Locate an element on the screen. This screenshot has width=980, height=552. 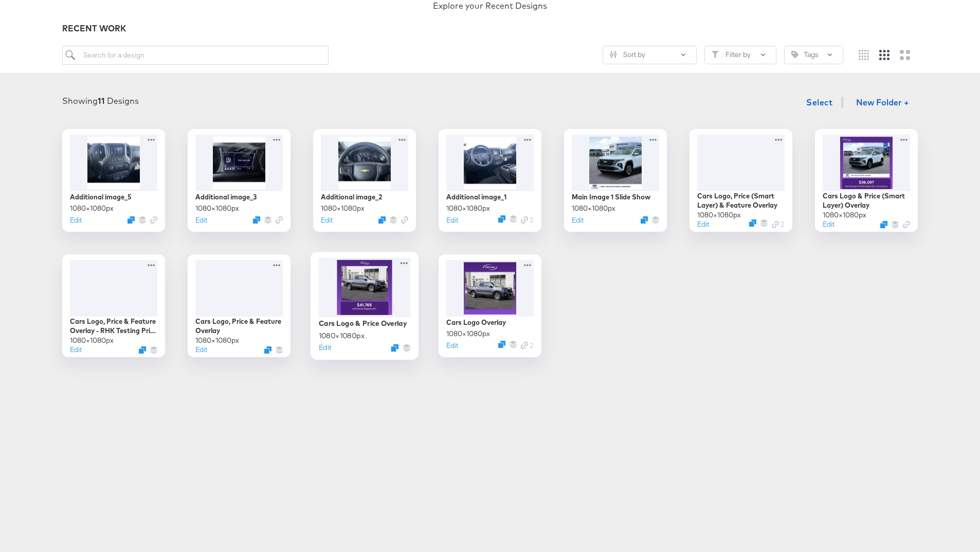
input: Search for a design is located at coordinates (195, 55).